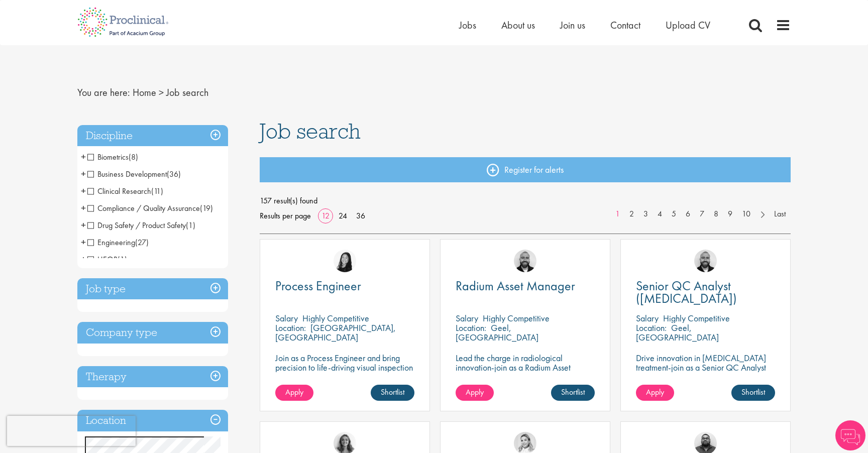 This screenshot has height=453, width=868. Describe the element at coordinates (345, 261) in the screenshot. I see `a: Numhom Sudsok` at that location.